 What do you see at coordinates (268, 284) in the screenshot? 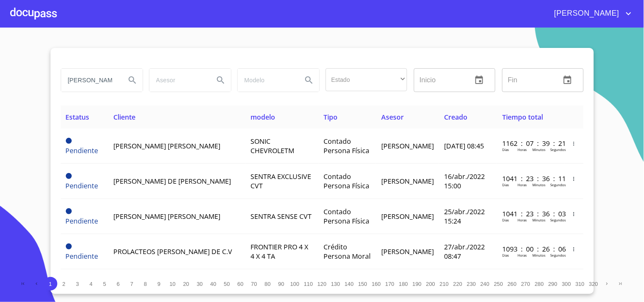
I see `button: 80` at bounding box center [268, 284].